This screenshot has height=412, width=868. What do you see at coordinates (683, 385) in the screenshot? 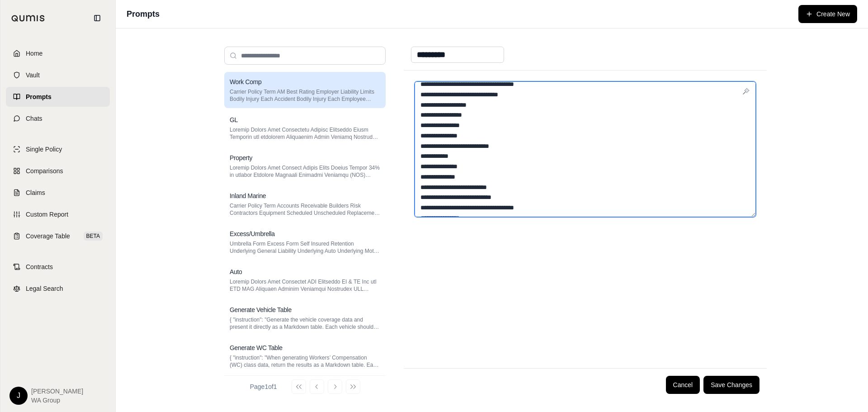
I see `button: Cancel` at bounding box center [683, 385].